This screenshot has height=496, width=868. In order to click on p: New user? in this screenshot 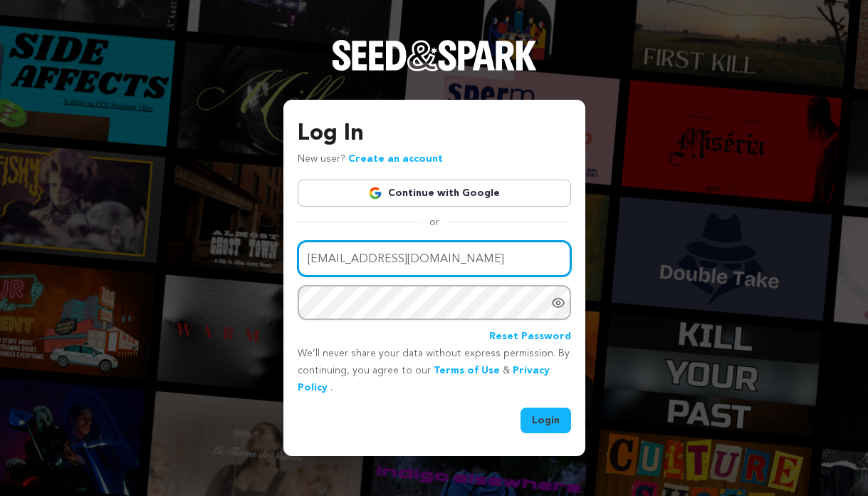, I will do `click(371, 160)`.